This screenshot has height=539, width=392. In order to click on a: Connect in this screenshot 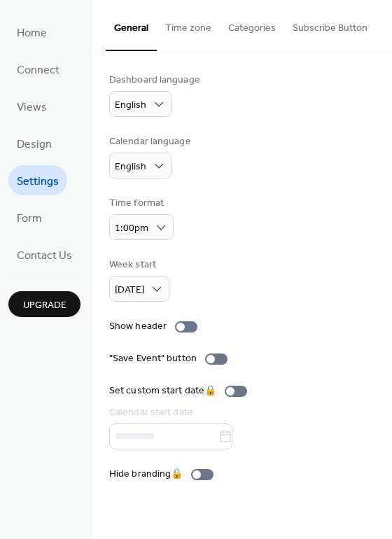, I will do `click(37, 68)`.